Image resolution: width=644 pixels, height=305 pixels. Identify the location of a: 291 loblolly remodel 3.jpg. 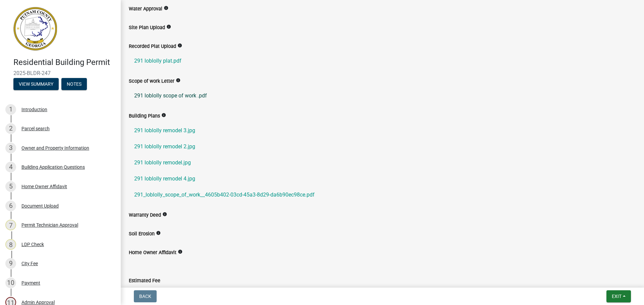
(382, 131).